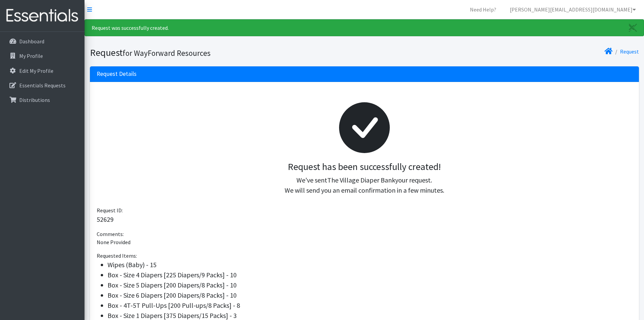  What do you see at coordinates (361, 180) in the screenshot?
I see `span: The Village Diaper Bank` at bounding box center [361, 180].